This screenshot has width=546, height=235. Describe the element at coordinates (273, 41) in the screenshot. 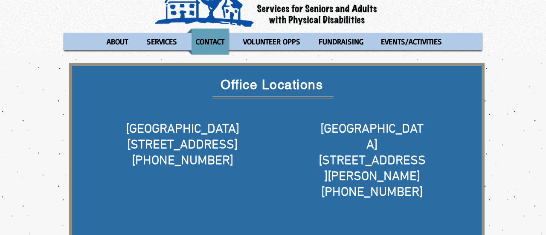

I see `nav: Site` at that location.